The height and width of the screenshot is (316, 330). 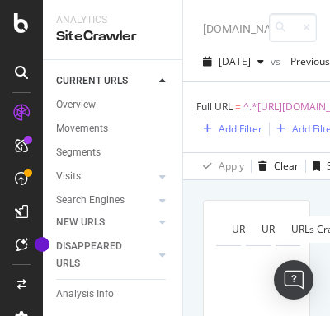 What do you see at coordinates (78, 152) in the screenshot?
I see `div: Segments` at bounding box center [78, 152].